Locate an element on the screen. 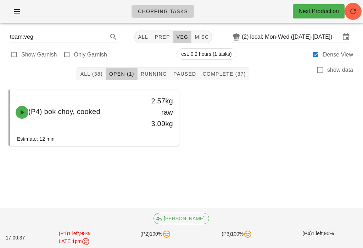 This screenshot has height=248, width=363. span: Paused is located at coordinates (184, 74).